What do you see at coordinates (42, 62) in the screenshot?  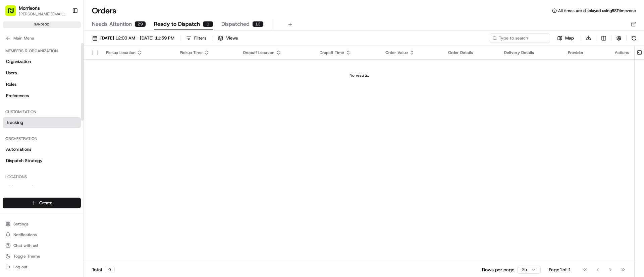 I see `a: Organization` at bounding box center [42, 62].